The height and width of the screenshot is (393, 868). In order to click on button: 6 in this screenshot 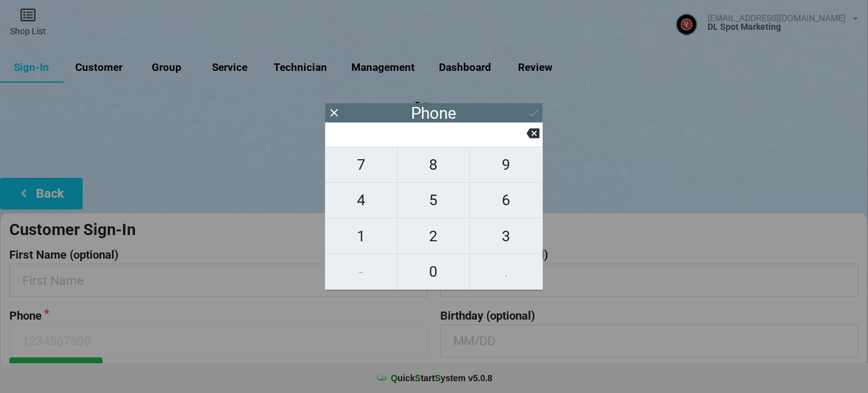, I will do `click(506, 200)`.